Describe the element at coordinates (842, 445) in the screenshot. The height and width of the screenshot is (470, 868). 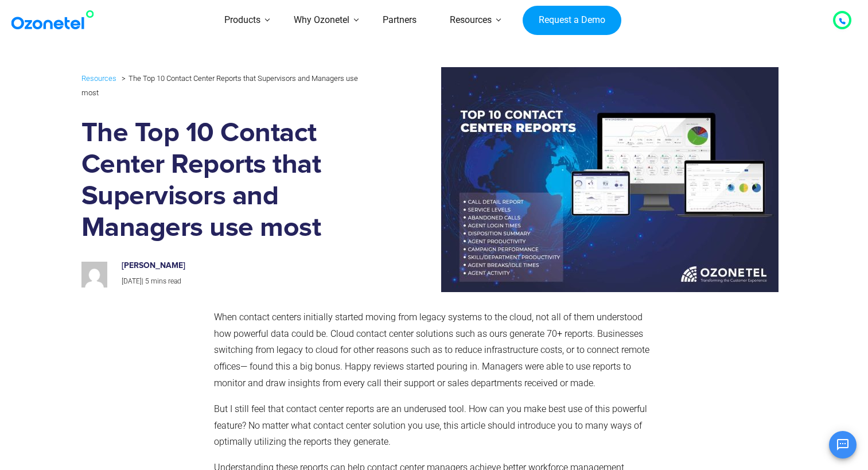
I see `button: Open chat` at that location.